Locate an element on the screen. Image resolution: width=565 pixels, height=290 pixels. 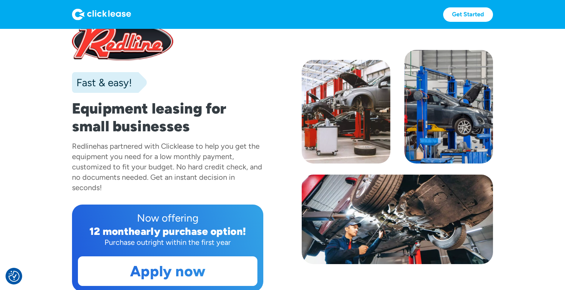
div: Now offering is located at coordinates (168, 218).